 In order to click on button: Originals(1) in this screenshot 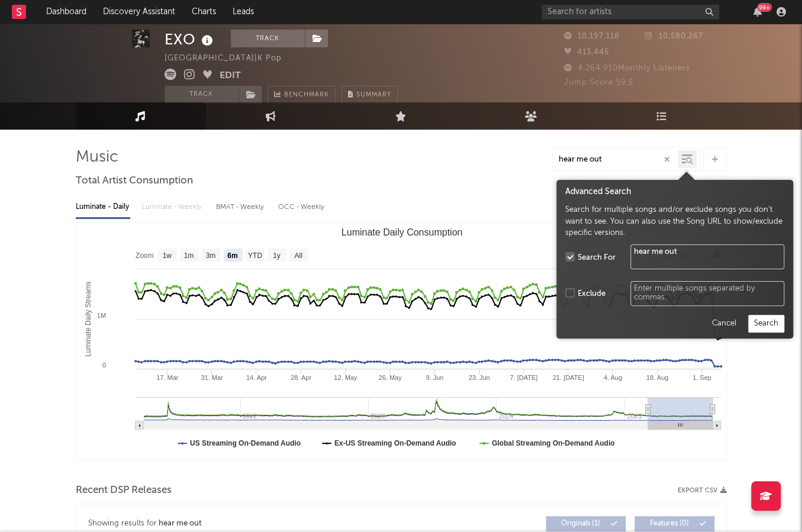, I will do `click(586, 524)`.